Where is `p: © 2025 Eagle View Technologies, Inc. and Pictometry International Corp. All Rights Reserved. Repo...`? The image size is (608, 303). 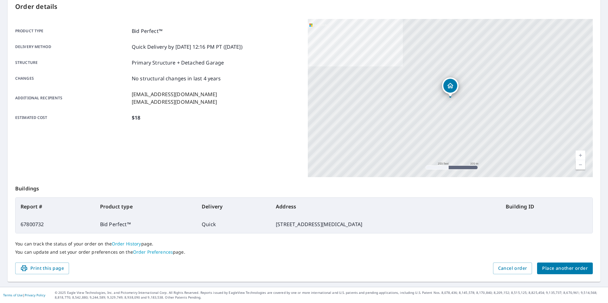 p: © 2025 Eagle View Technologies, Inc. and Pictometry International Corp. All Rights Reserved. Repo... is located at coordinates (329, 295).